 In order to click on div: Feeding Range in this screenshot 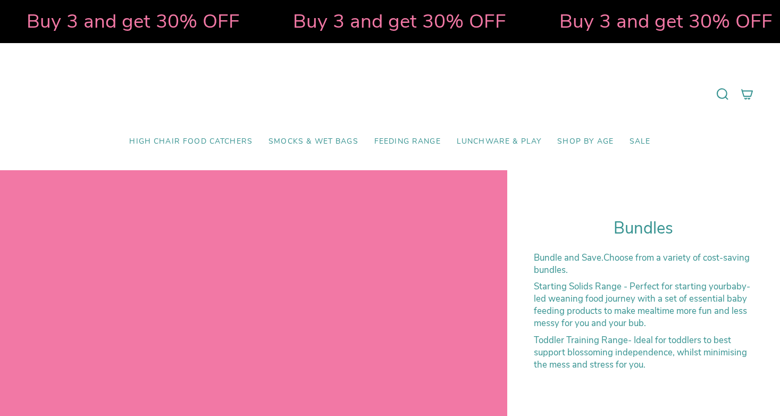, I will do `click(407, 141)`.